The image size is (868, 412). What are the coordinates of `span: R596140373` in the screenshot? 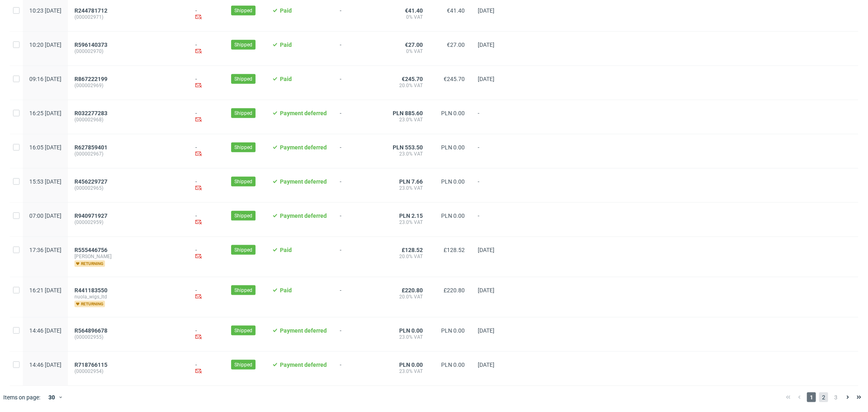 It's located at (91, 45).